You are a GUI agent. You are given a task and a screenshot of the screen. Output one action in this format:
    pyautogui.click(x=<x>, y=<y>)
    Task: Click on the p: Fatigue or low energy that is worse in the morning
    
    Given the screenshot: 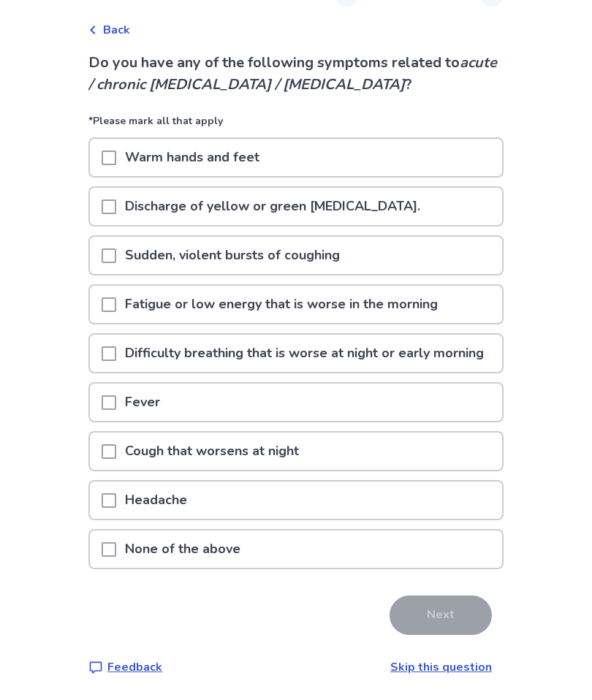 What is the action you would take?
    pyautogui.click(x=281, y=305)
    